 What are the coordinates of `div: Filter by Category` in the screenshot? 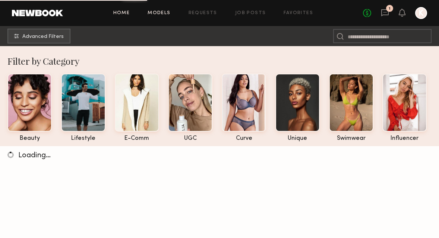 It's located at (223, 61).